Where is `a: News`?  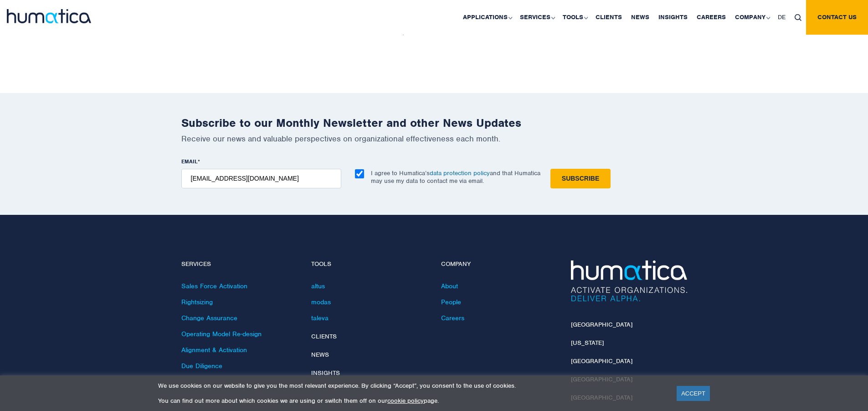 a: News is located at coordinates (320, 354).